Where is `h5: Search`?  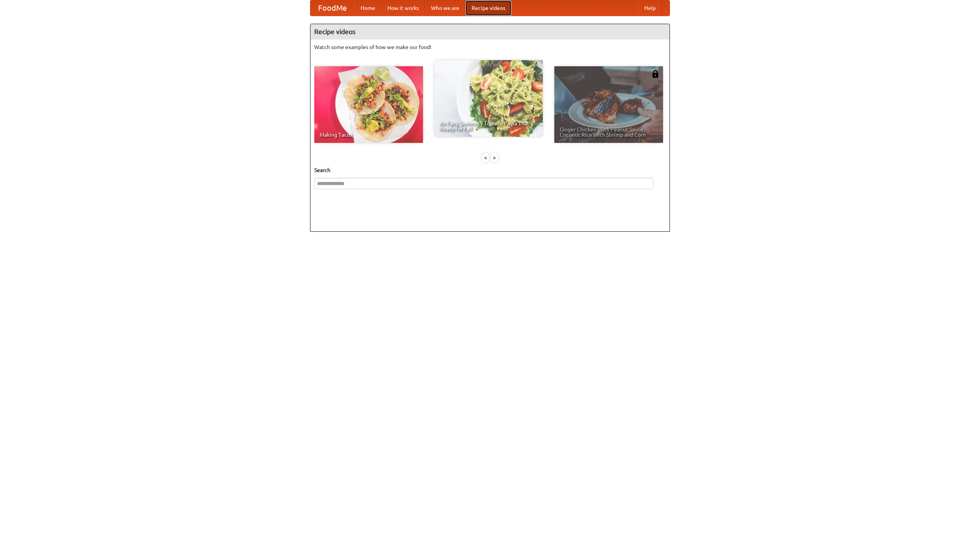 h5: Search is located at coordinates (490, 170).